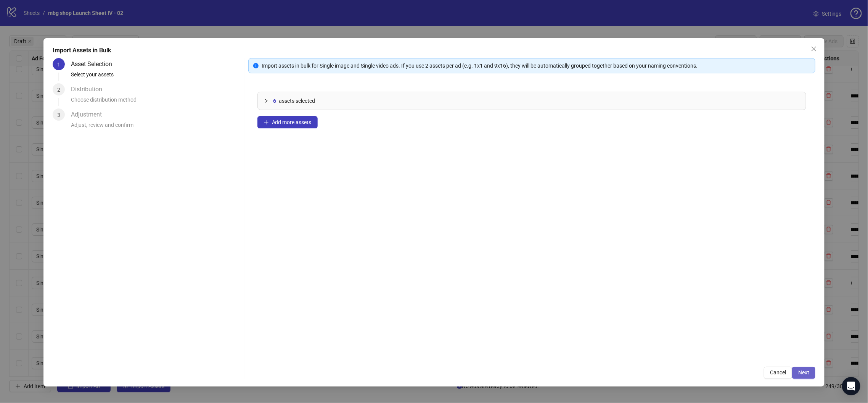 This screenshot has height=403, width=868. I want to click on span: 2, so click(59, 90).